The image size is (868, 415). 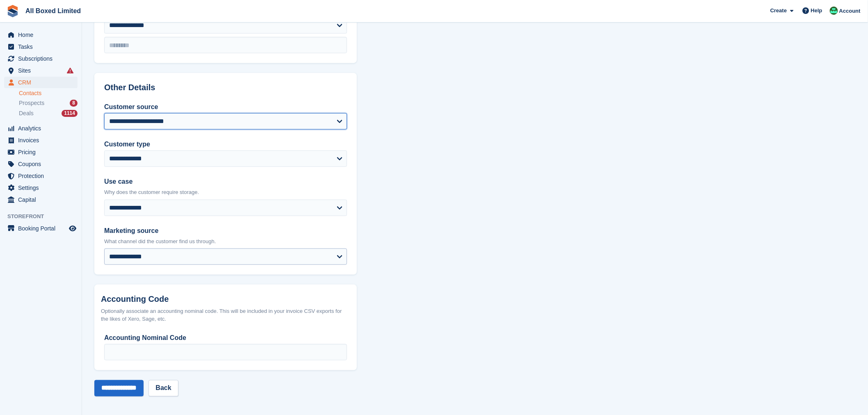 What do you see at coordinates (779, 11) in the screenshot?
I see `span: Create` at bounding box center [779, 11].